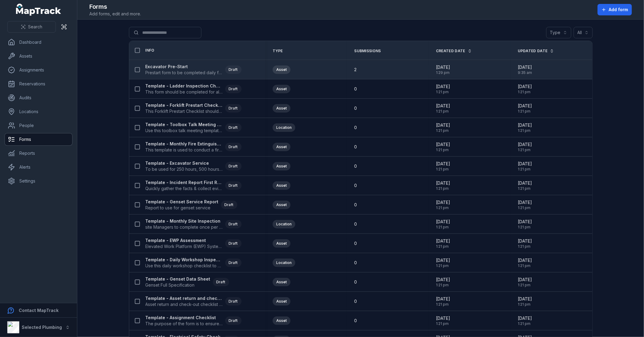 This screenshot has height=337, width=644. I want to click on span: Updated Date, so click(533, 51).